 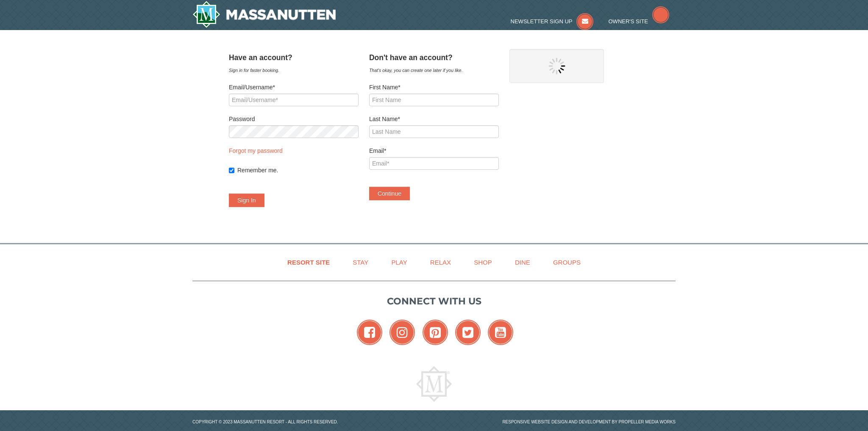 I want to click on a: Massanutten Resort, so click(x=264, y=15).